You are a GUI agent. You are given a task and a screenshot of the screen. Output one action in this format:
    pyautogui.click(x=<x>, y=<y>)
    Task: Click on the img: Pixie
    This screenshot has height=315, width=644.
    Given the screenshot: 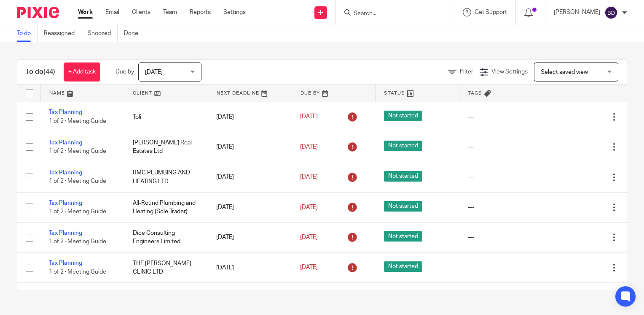 What is the action you would take?
    pyautogui.click(x=38, y=12)
    